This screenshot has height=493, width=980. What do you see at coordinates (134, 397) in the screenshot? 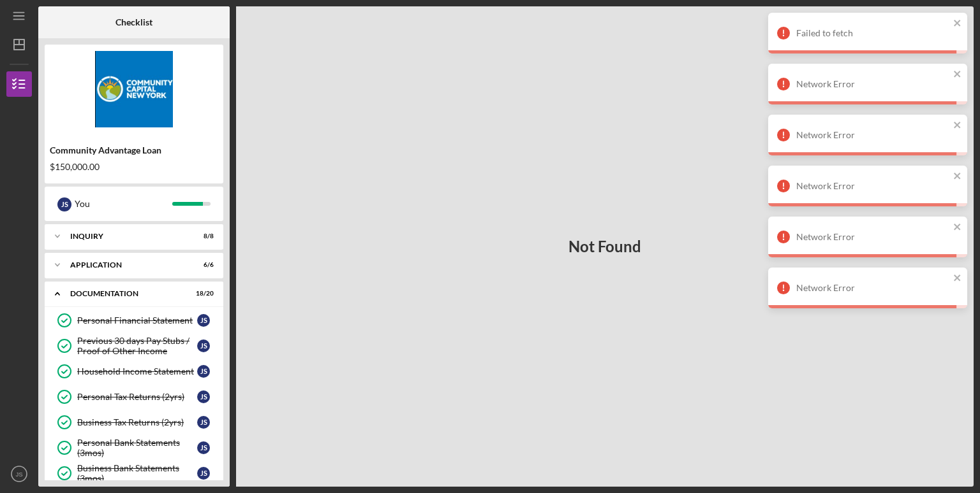
I see `a: Personal Tax Returns (2yrs)JS` at bounding box center [134, 397].